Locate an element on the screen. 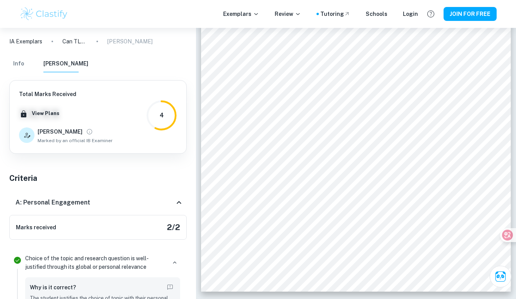  p: Choice of the topic and research question is well-justified through its global or personal relevance is located at coordinates (96, 263).